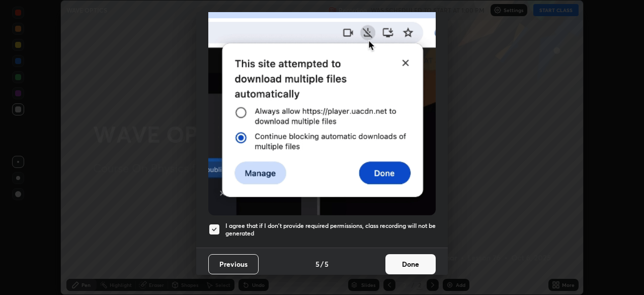  What do you see at coordinates (233, 264) in the screenshot?
I see `button: Previous` at bounding box center [233, 264].